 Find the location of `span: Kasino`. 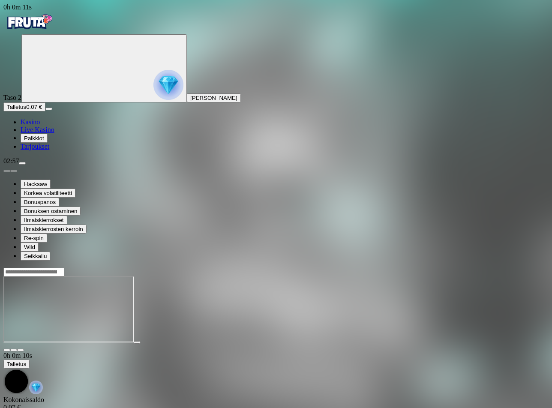

span: Kasino is located at coordinates (30, 122).